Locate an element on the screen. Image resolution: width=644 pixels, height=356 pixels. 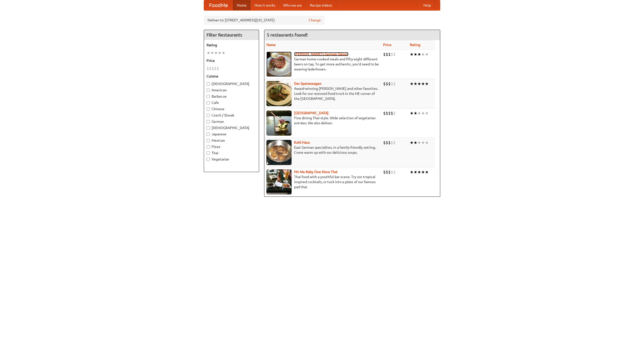
input: Cafe is located at coordinates (208, 103).